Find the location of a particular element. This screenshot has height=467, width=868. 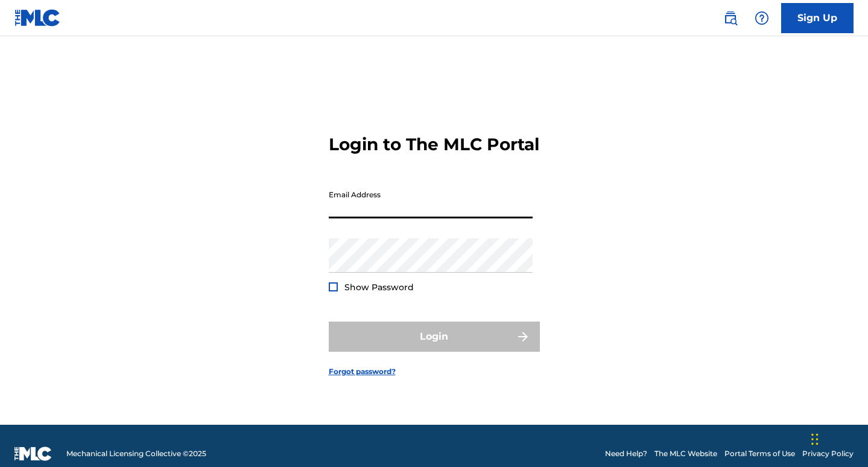

a: Public Search is located at coordinates (731, 18).